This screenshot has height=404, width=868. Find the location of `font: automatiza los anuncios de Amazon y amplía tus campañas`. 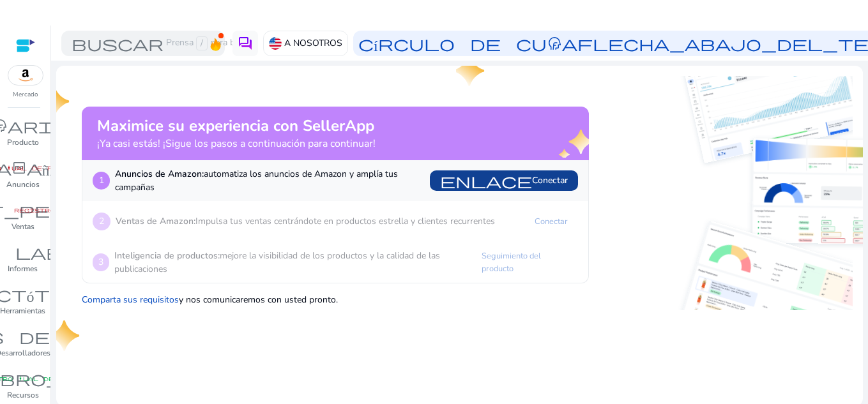

font: automatiza los anuncios de Amazon y amplía tus campañas is located at coordinates (256, 181).